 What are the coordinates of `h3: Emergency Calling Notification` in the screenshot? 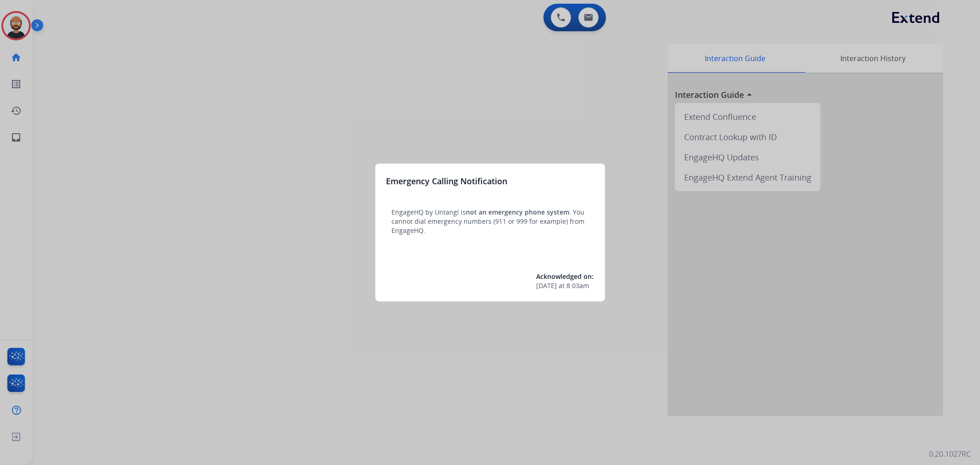 It's located at (447, 181).